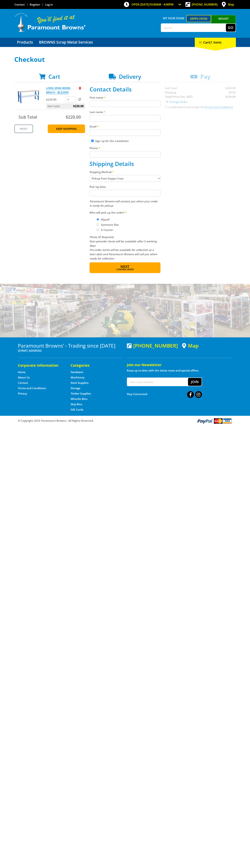 This screenshot has width=250, height=868. What do you see at coordinates (93, 365) in the screenshot?
I see `h5: Categories` at bounding box center [93, 365].